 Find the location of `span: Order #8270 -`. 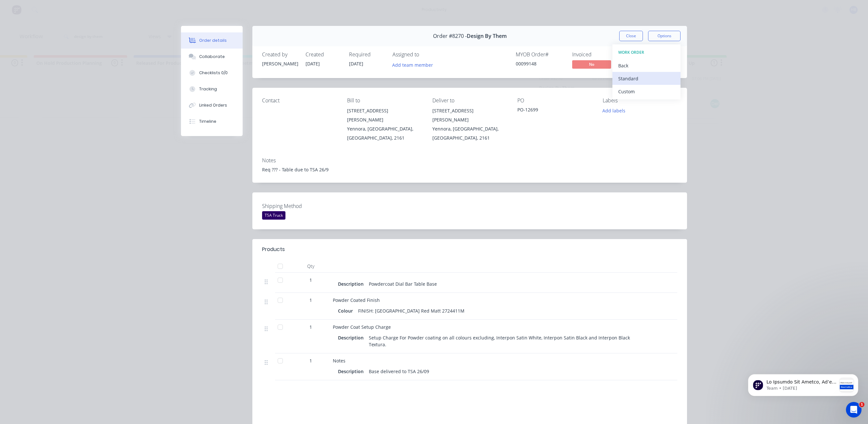

span: Order #8270 - is located at coordinates (450, 36).